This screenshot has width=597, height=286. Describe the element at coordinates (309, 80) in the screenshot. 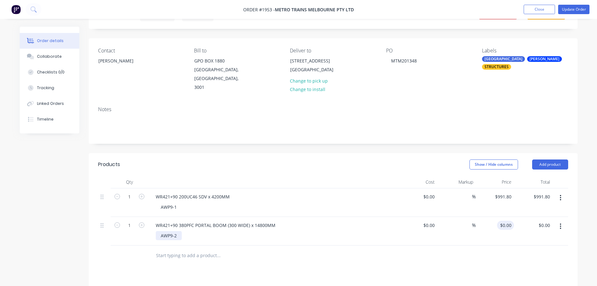

I see `button: Change to pick up` at that location.